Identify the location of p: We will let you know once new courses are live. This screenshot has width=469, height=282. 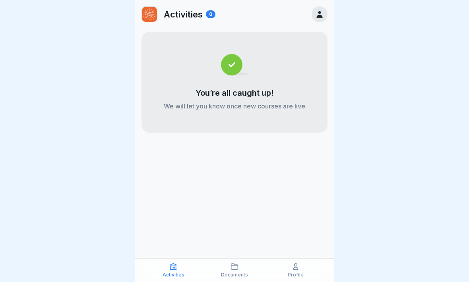
(235, 106).